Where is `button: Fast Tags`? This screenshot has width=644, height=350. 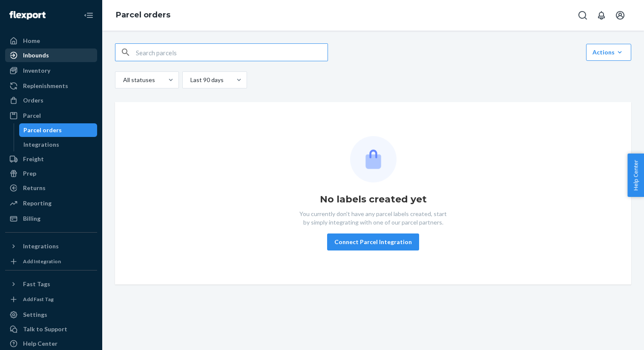
button: Fast Tags is located at coordinates (51, 284).